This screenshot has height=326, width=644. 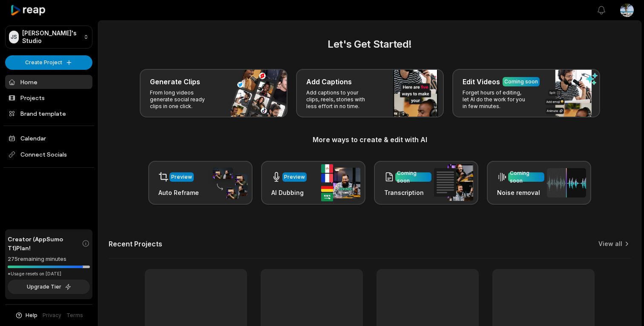 What do you see at coordinates (49, 259) in the screenshot?
I see `div: 275 remaining minutes` at bounding box center [49, 259].